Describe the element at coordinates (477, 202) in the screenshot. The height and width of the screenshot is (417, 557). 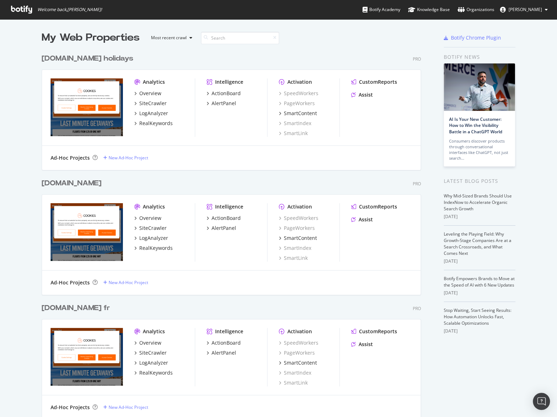
I see `a: Why Mid-Sized Brands Should Use IndexNow to Accelerate Organic Search Growth` at that location.